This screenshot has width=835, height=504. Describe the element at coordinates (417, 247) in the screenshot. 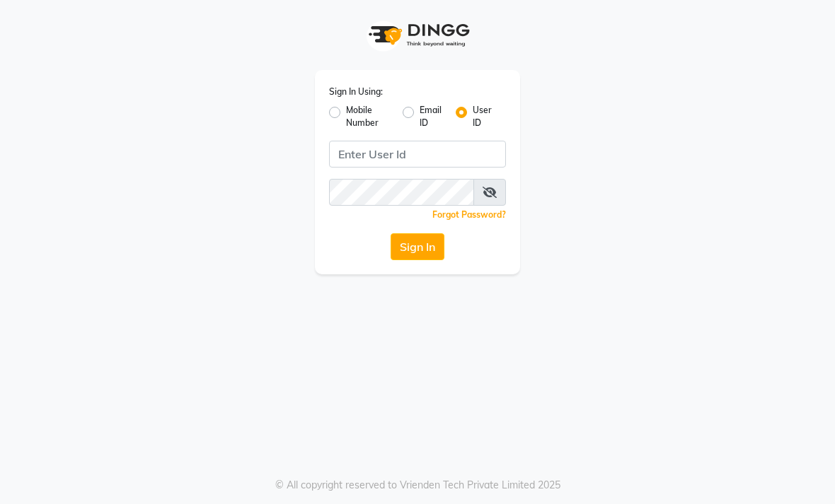

I see `button: Sign In` at that location.